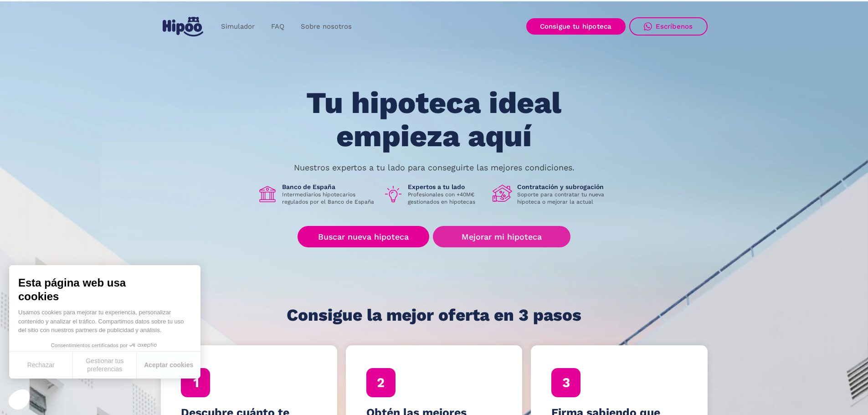 The height and width of the screenshot is (415, 868). What do you see at coordinates (278, 26) in the screenshot?
I see `a: FAQ` at bounding box center [278, 26].